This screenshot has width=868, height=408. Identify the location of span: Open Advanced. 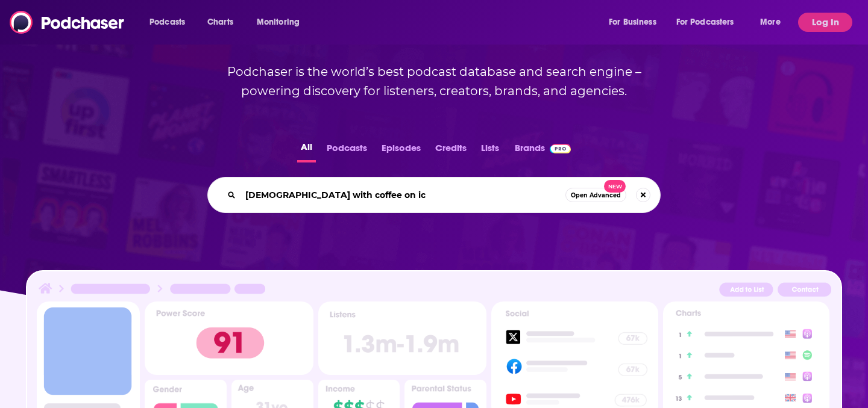
(595, 195).